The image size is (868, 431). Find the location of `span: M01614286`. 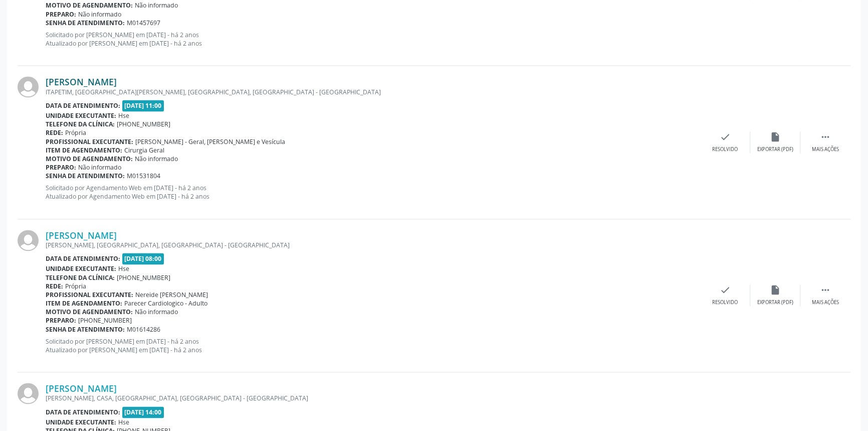

span: M01614286 is located at coordinates (143, 329).